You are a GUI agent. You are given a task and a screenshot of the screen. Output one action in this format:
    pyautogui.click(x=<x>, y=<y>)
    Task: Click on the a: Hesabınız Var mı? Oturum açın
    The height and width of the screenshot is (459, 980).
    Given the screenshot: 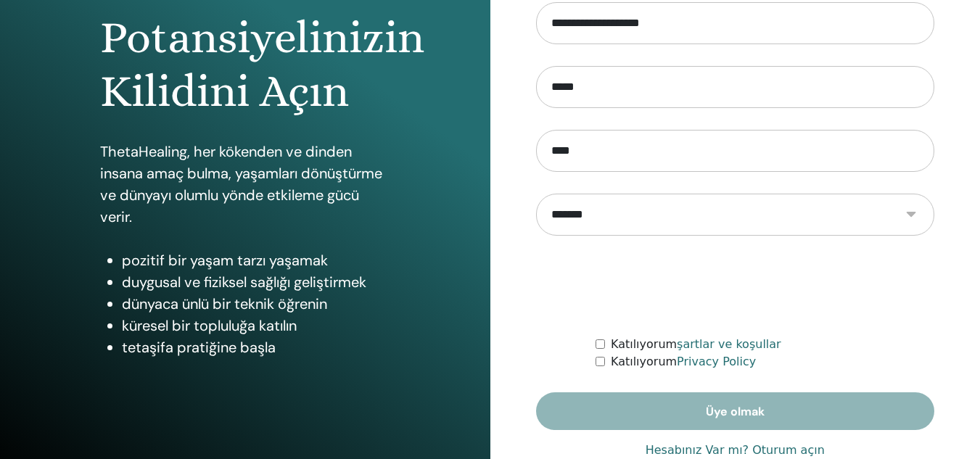 What is the action you would take?
    pyautogui.click(x=735, y=450)
    